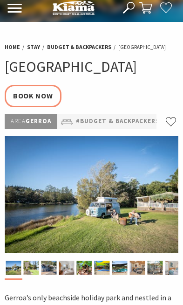  What do you see at coordinates (31, 122) in the screenshot?
I see `p: Gerroa` at bounding box center [31, 122].